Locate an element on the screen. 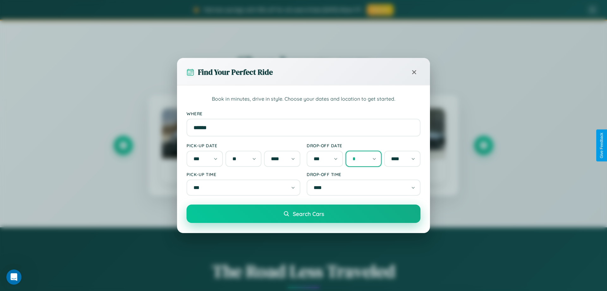 Image resolution: width=607 pixels, height=291 pixels. label: Drop-off Date is located at coordinates (364, 145).